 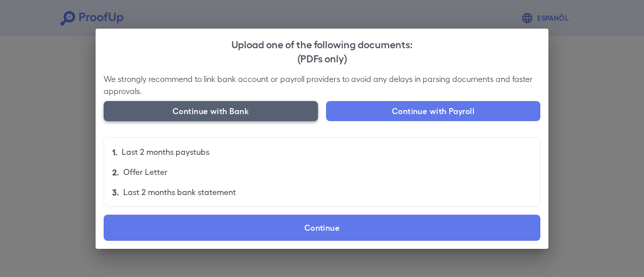 What do you see at coordinates (322, 51) in the screenshot?
I see `h2: Upload one of the following documents:` at bounding box center [322, 51].